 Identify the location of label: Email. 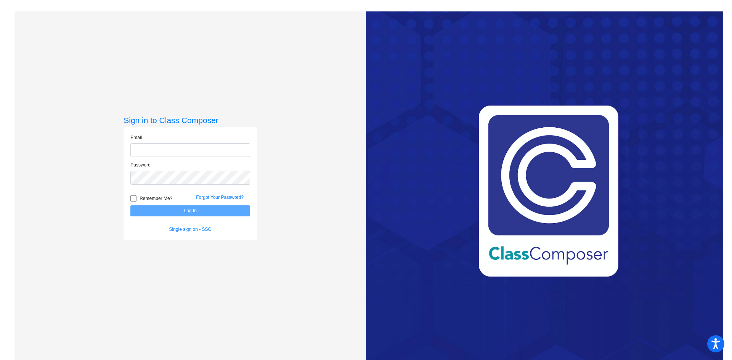
(136, 138).